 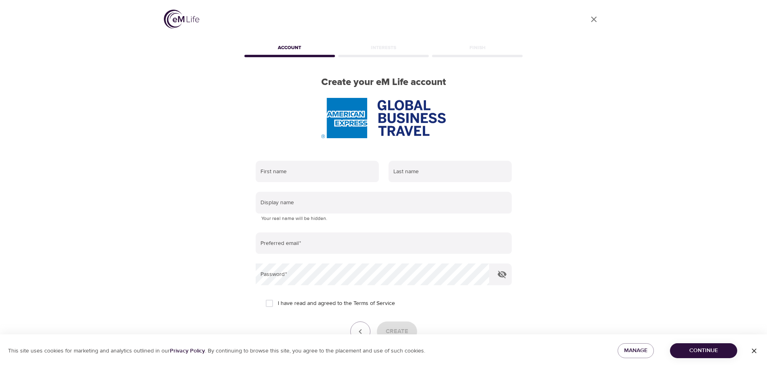 What do you see at coordinates (384, 219) in the screenshot?
I see `p: Your real name will be hidden.` at bounding box center [384, 219].